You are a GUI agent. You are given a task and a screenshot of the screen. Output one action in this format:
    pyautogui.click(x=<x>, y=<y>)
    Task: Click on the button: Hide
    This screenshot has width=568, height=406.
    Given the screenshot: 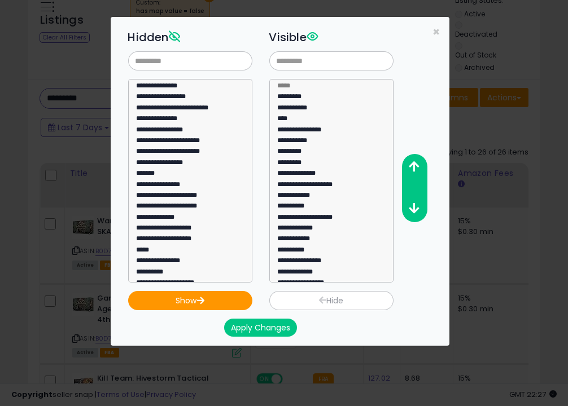 What is the action you would take?
    pyautogui.click(x=331, y=301)
    